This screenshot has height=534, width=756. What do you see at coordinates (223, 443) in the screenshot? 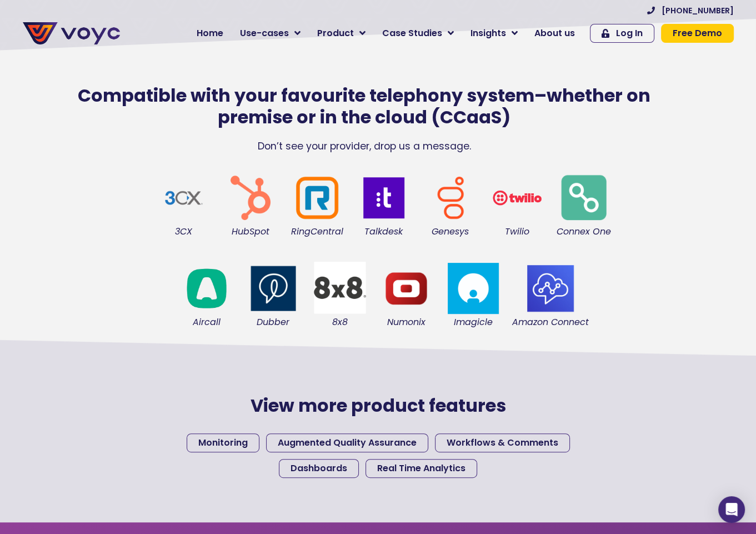
I see `a: Monitoring` at bounding box center [223, 443].